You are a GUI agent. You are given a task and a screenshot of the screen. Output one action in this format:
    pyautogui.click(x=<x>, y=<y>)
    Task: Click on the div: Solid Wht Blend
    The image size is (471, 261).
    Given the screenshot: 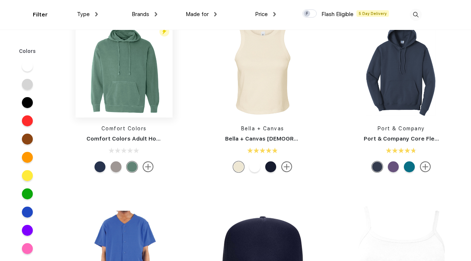 What is the action you would take?
    pyautogui.click(x=255, y=167)
    